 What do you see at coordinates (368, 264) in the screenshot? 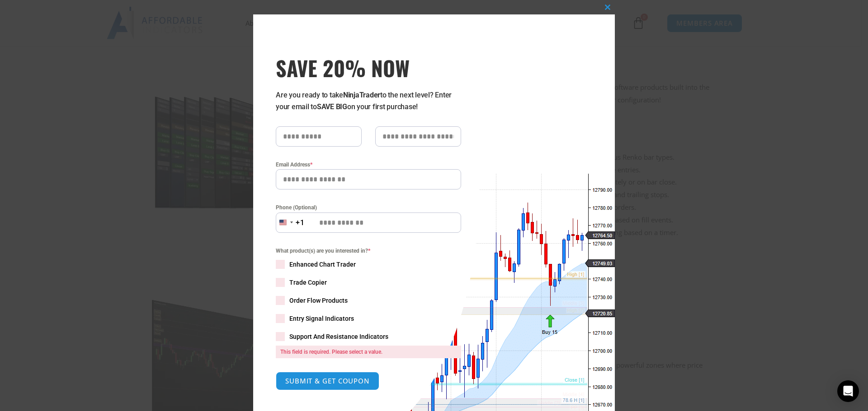
I see `label: Enhanced Chart Trader` at bounding box center [368, 264].